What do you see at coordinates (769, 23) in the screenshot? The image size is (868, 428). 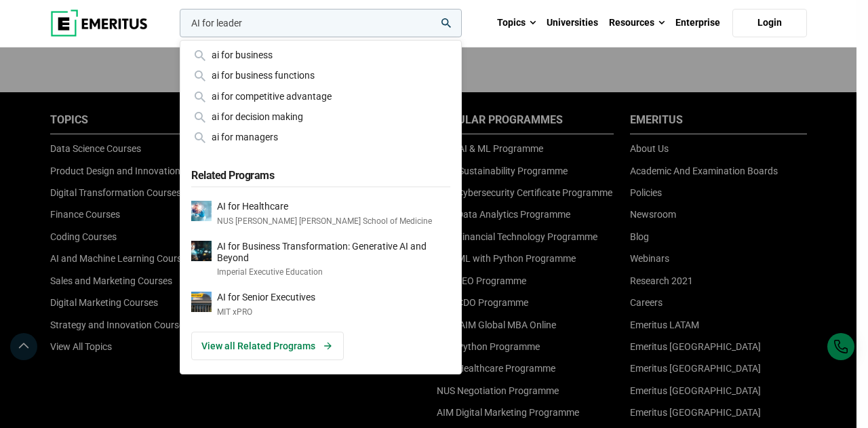 I see `a: Login` at bounding box center [769, 23].